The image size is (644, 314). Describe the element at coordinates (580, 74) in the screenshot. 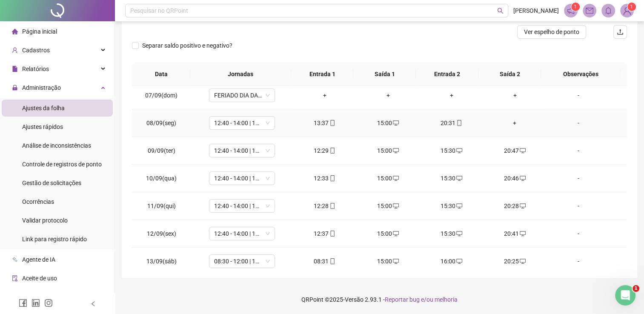

I see `th: Observações` at that location.